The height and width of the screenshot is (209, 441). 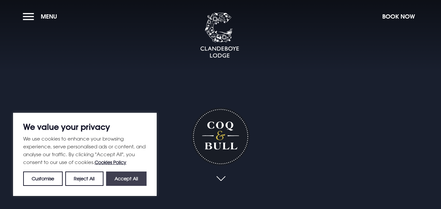 I want to click on button: Reject All, so click(x=84, y=179).